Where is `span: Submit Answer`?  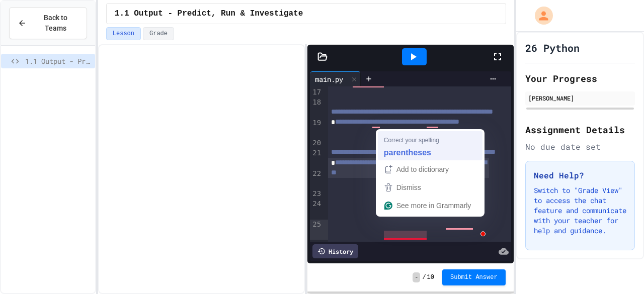 span: Submit Answer is located at coordinates (474, 278).